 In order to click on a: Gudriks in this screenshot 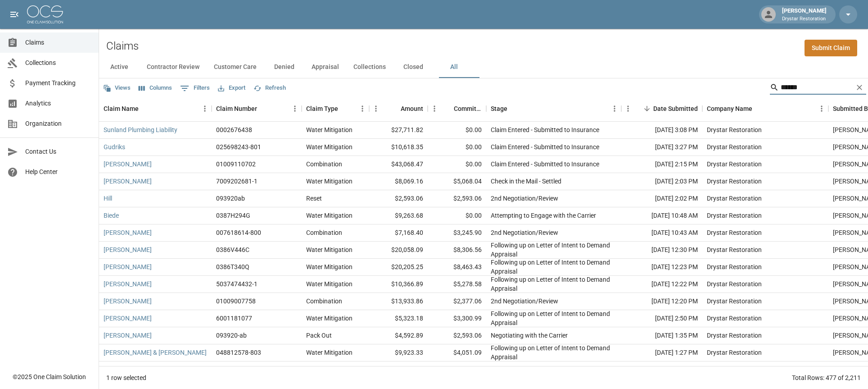, I will do `click(114, 147)`.